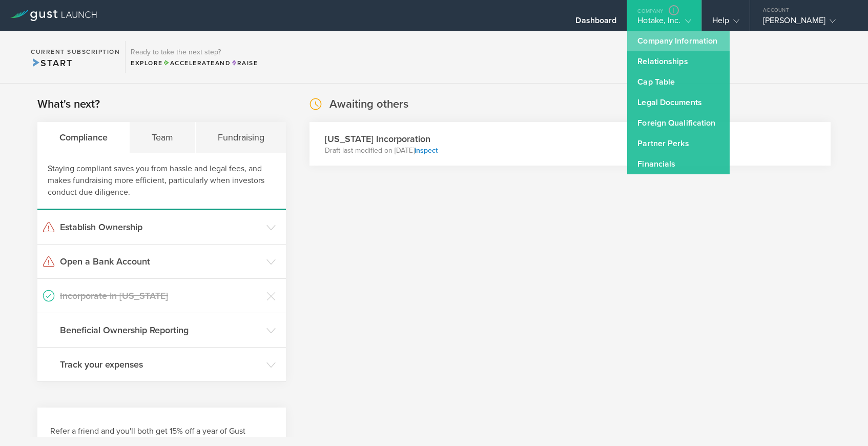 The height and width of the screenshot is (446, 868). What do you see at coordinates (160, 330) in the screenshot?
I see `h3: Beneficial Ownership Reporting` at bounding box center [160, 330].